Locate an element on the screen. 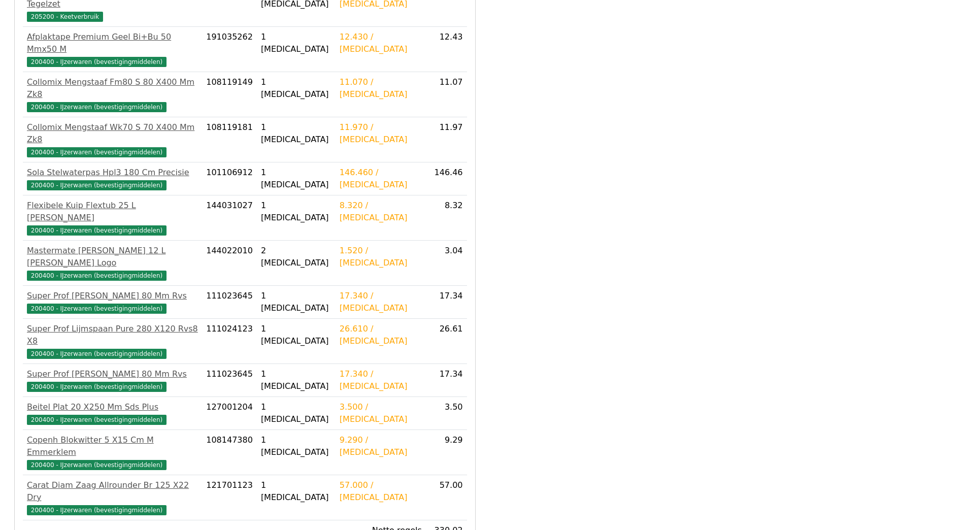 This screenshot has width=963, height=530. a: Super Prof Lijmspaan Pure 280 X120 Rvs8 X8200400 - IJzerwaren (bevestigingmiddelen) is located at coordinates (112, 341).